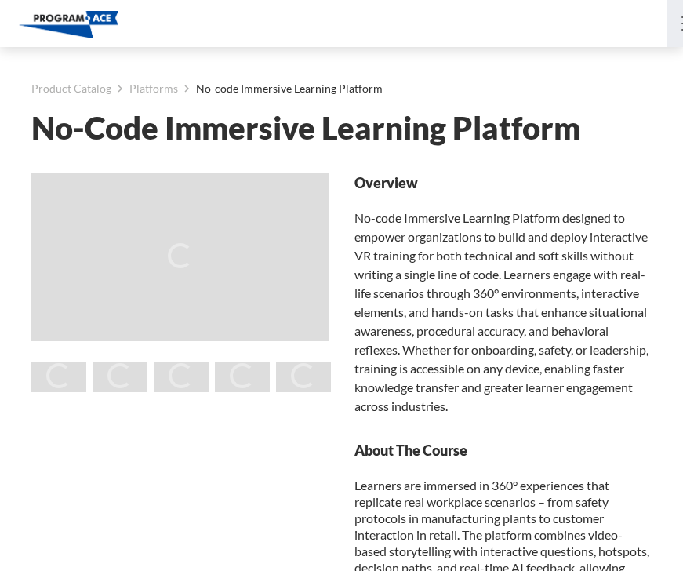  What do you see at coordinates (341, 89) in the screenshot?
I see `nav: breadcrumb` at bounding box center [341, 89].